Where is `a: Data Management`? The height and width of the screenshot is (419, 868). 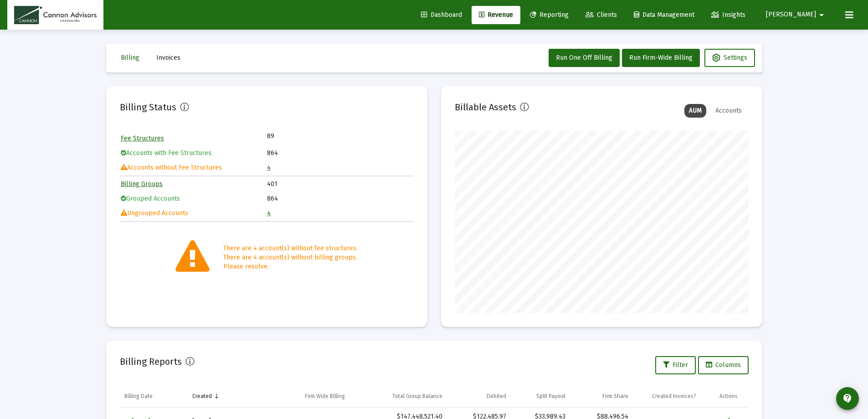
a: Data Management is located at coordinates (664, 15).